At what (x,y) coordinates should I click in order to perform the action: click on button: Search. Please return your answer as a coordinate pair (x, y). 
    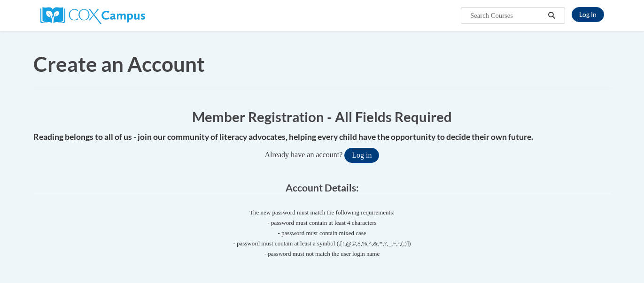
    Looking at the image, I should click on (551, 16).